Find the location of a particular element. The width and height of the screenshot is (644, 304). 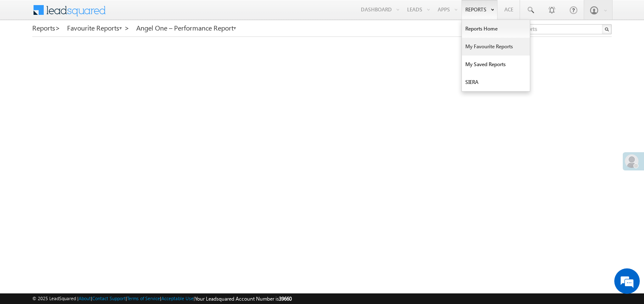

a: Angel One – Performance Report is located at coordinates (186, 28).